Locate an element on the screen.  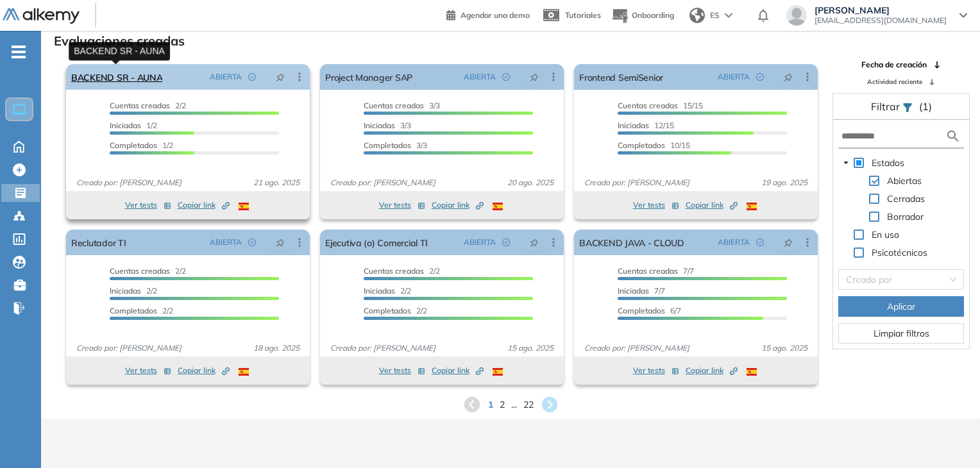
span: 20 ago. 2025 is located at coordinates (530, 182).